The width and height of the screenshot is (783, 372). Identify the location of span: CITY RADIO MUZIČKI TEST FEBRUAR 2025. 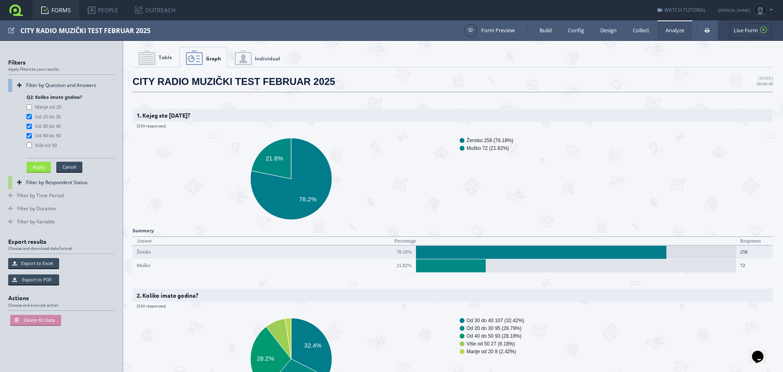
(234, 81).